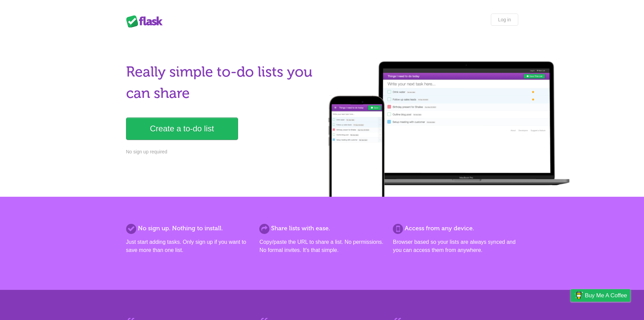  I want to click on img: Buy me a coffee, so click(578, 295).